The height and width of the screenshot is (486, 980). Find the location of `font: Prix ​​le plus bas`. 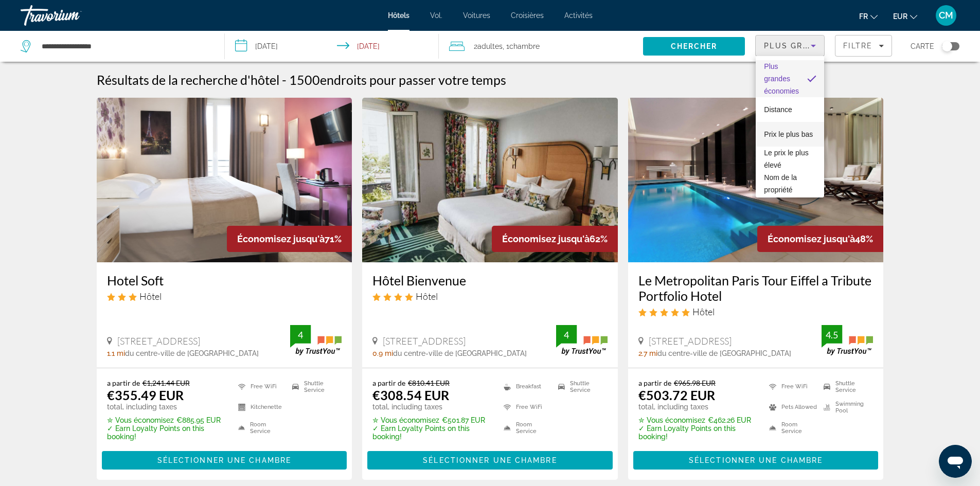

font: Prix ​​le plus bas is located at coordinates (788, 134).